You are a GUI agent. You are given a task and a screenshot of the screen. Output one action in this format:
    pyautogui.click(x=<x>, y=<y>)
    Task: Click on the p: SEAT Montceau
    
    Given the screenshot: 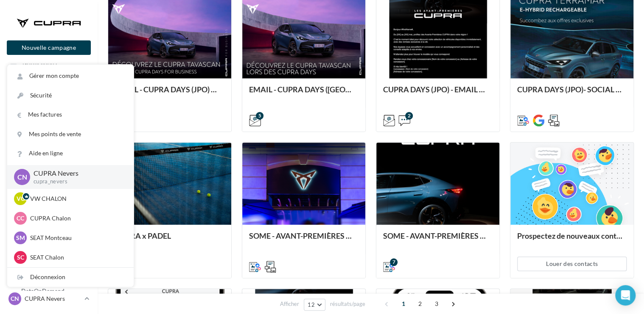 What is the action you would take?
    pyautogui.click(x=77, y=237)
    